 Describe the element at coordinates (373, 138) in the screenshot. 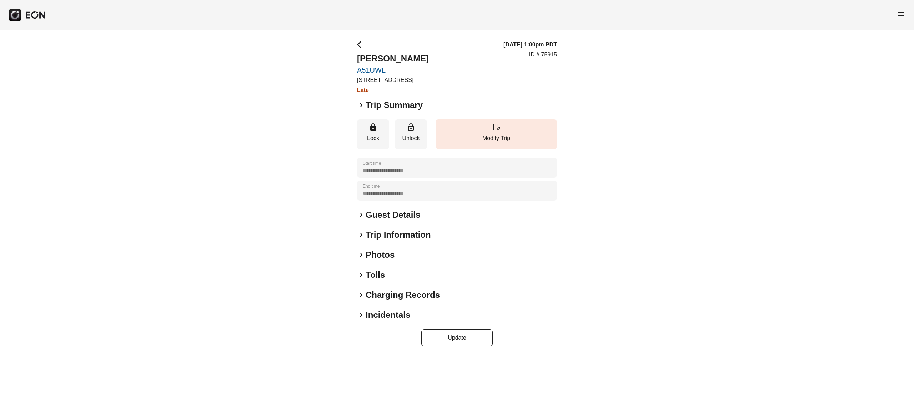

I see `p: Lock` at that location.